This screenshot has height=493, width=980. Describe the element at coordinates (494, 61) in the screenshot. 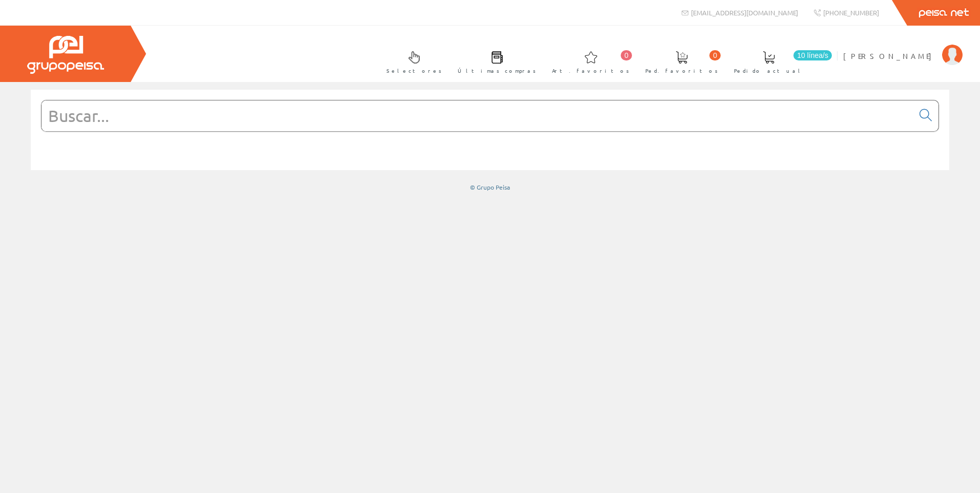

I see `a: Últimas compras` at that location.